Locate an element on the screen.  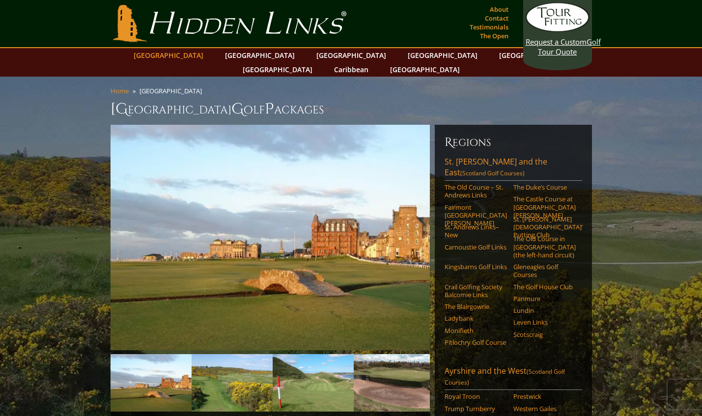
a: Prestwick is located at coordinates (544, 396).